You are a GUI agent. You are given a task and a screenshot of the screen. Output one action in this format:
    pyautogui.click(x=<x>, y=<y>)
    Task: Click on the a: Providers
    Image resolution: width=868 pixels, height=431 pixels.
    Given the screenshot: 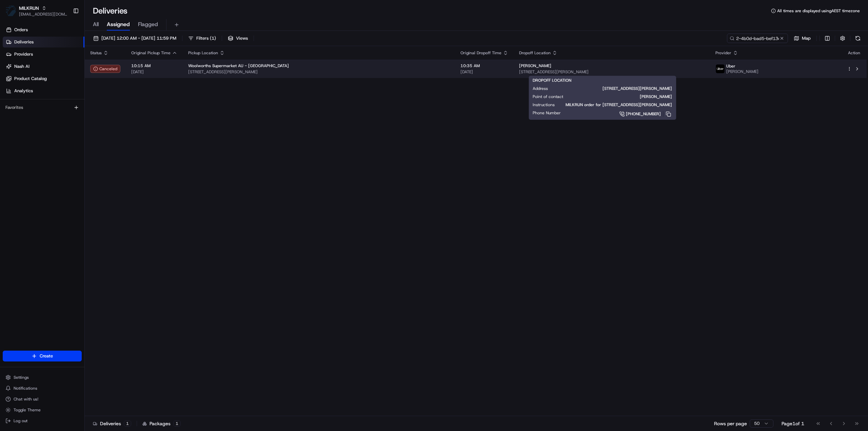 What is the action you would take?
    pyautogui.click(x=43, y=54)
    